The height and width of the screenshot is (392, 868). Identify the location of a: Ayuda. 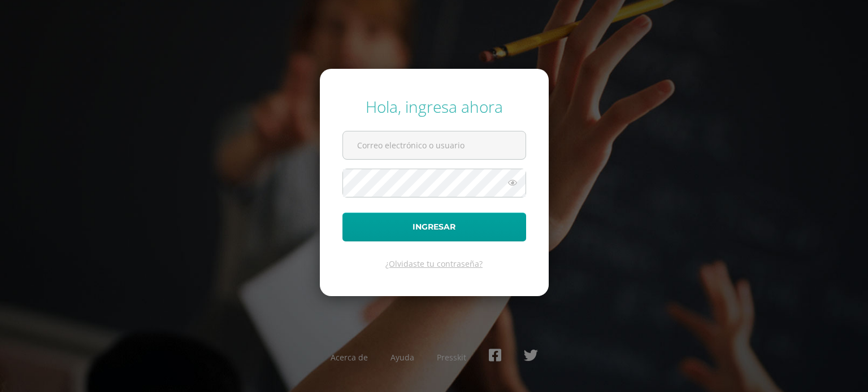
(403, 357).